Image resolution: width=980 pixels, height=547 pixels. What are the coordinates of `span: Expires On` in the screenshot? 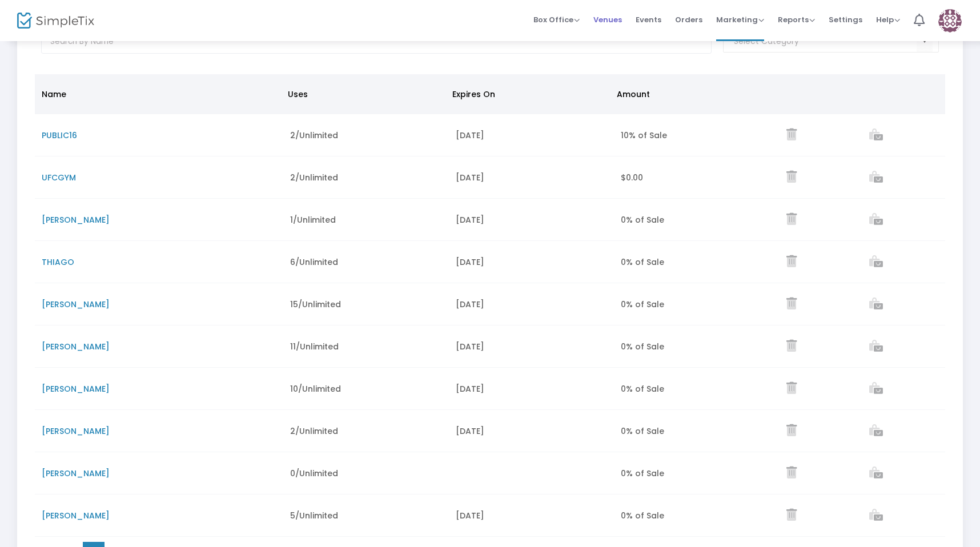 It's located at (473, 94).